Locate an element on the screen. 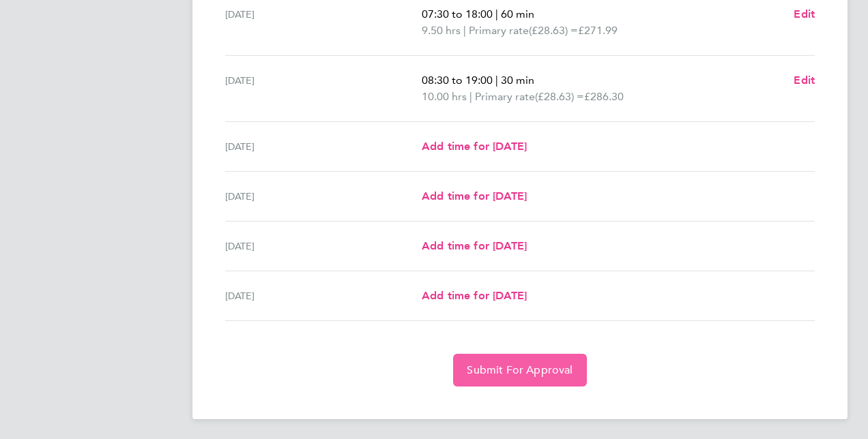 This screenshot has height=439, width=868. span: 30 min is located at coordinates (517, 80).